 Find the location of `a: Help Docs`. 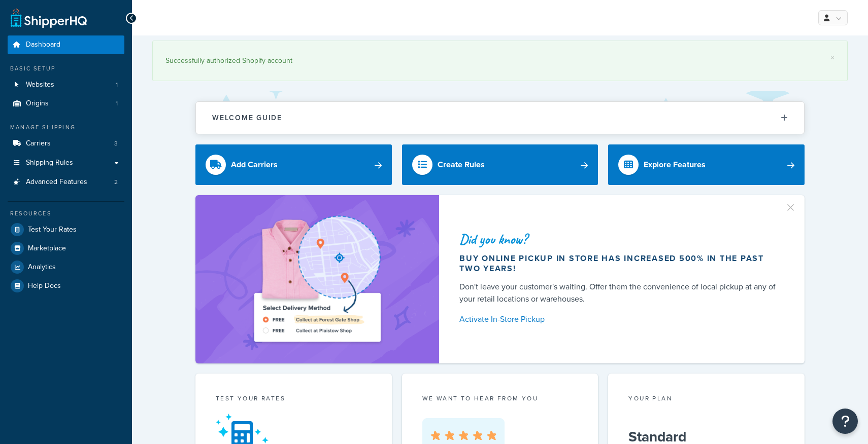

a: Help Docs is located at coordinates (66, 286).